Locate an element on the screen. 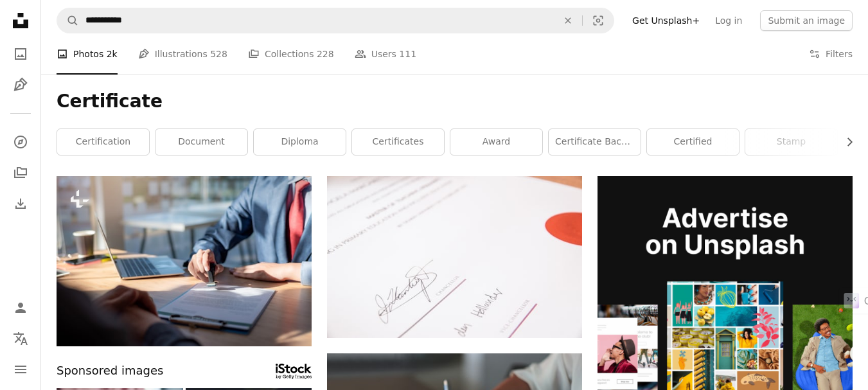 Image resolution: width=868 pixels, height=390 pixels. a: Illustrations 528 is located at coordinates (182, 54).